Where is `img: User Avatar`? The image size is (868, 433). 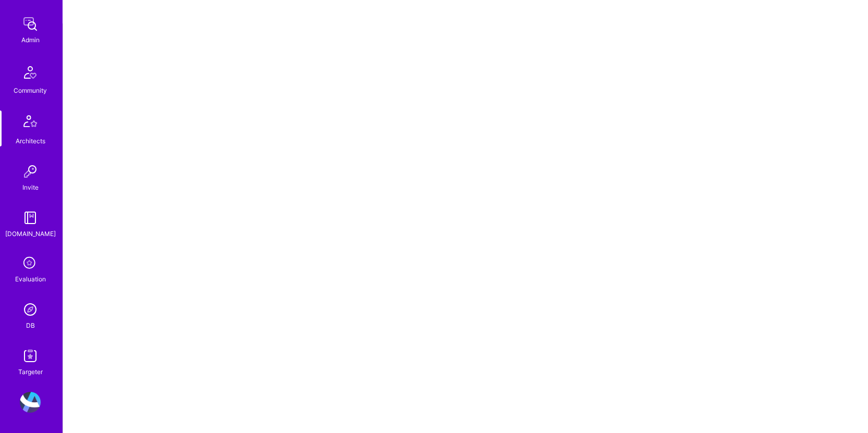 img: User Avatar is located at coordinates (30, 403).